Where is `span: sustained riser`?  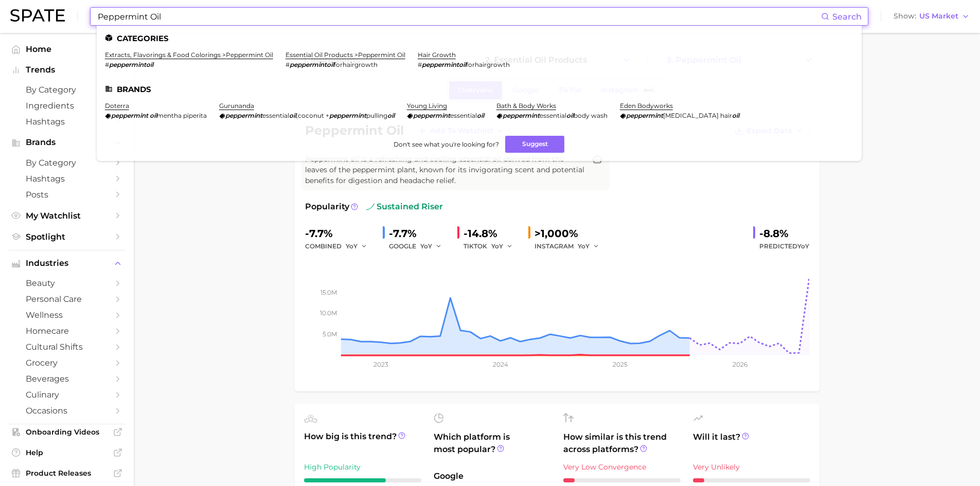
span: sustained riser is located at coordinates (405, 207).